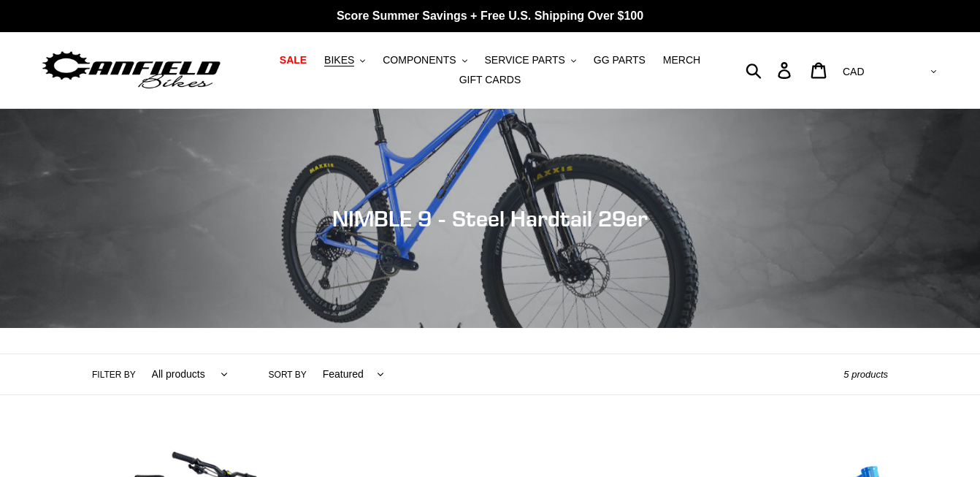  I want to click on button: BIKES, so click(345, 60).